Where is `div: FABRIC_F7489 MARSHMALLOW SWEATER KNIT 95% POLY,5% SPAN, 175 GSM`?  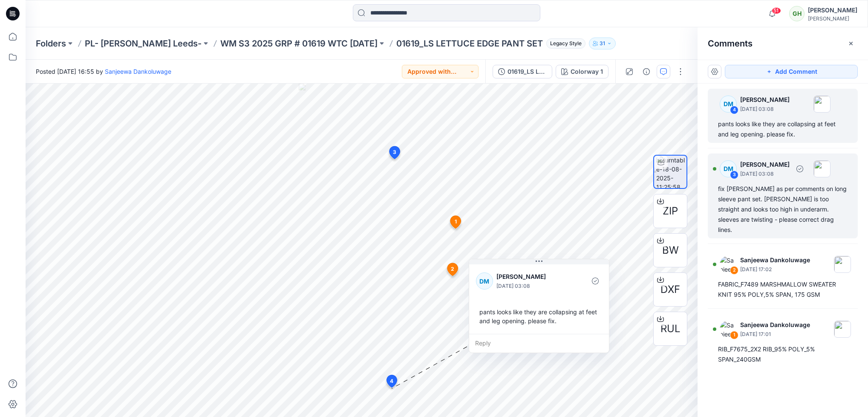 div: FABRIC_F7489 MARSHMALLOW SWEATER KNIT 95% POLY,5% SPAN, 175 GSM is located at coordinates (783, 289).